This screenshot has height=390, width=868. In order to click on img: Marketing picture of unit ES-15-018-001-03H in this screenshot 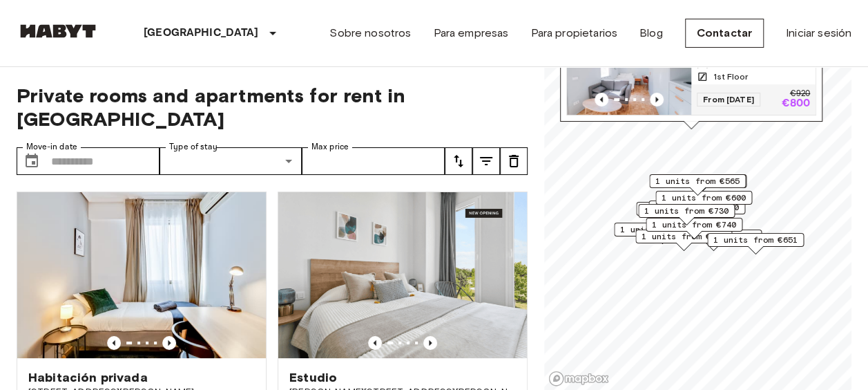, I will do `click(142, 275)`.